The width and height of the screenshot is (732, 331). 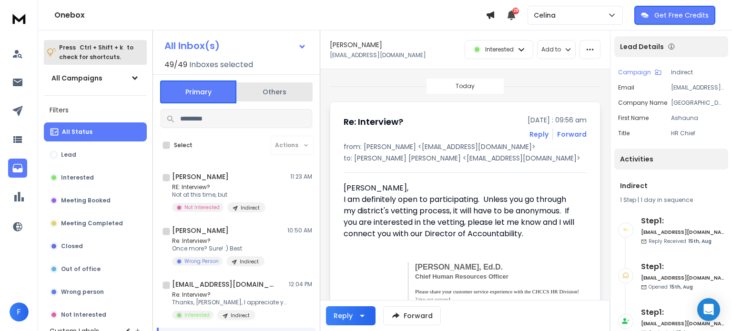 I want to click on p: All Status, so click(x=77, y=132).